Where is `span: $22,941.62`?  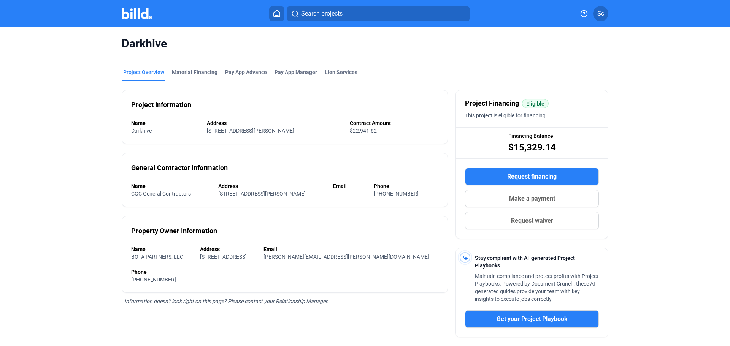
span: $22,941.62 is located at coordinates (363, 131).